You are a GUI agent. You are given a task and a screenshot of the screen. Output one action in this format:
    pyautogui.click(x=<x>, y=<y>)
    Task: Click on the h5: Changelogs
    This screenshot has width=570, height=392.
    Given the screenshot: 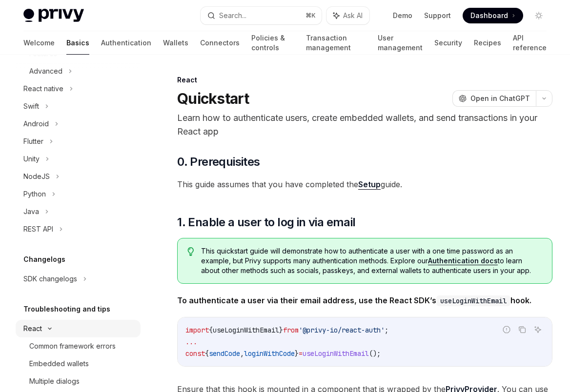 What is the action you would take?
    pyautogui.click(x=44, y=260)
    